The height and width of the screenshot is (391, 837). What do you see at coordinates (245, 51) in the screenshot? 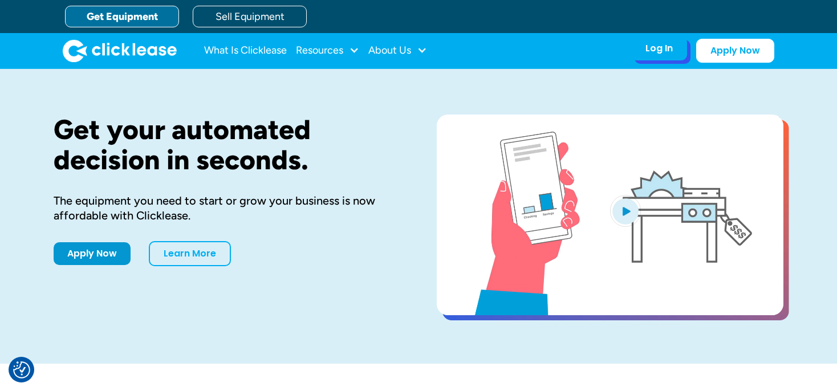
I see `a: What Is Clicklease` at bounding box center [245, 51].